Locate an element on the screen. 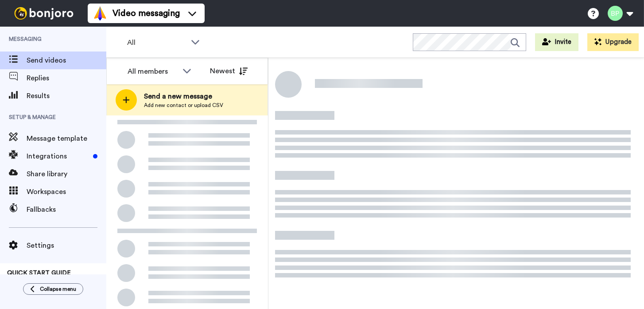 The image size is (644, 309). button: Newest is located at coordinates (228, 71).